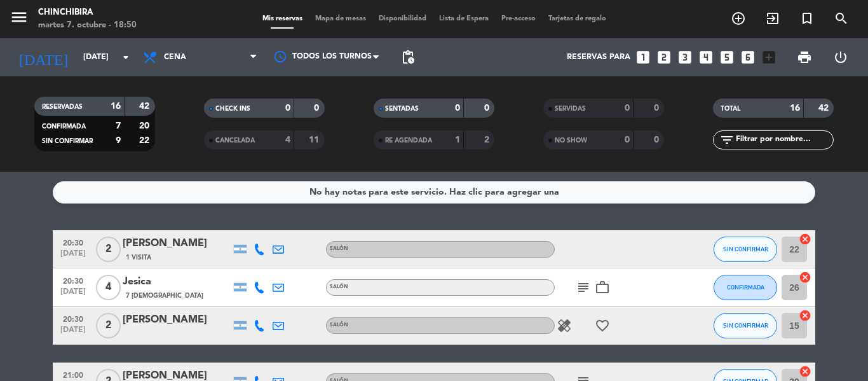 Image resolution: width=868 pixels, height=381 pixels. I want to click on span: 1 Visita, so click(139, 257).